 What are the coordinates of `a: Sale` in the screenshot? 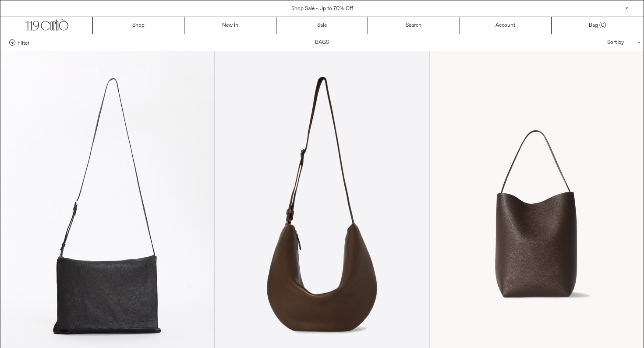 It's located at (322, 25).